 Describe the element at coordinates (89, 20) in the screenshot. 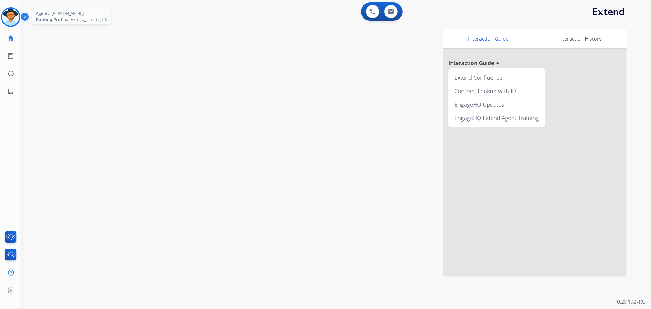

I see `span: Extend_Training CS` at that location.